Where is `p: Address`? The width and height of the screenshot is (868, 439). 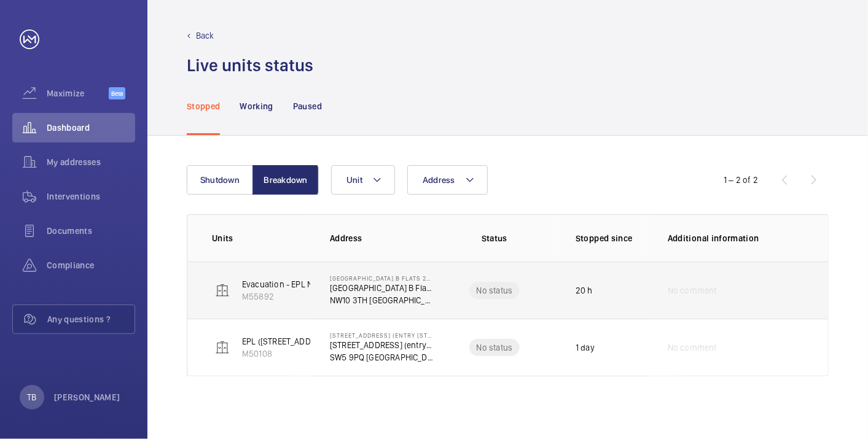
p: Address is located at coordinates (382, 239).